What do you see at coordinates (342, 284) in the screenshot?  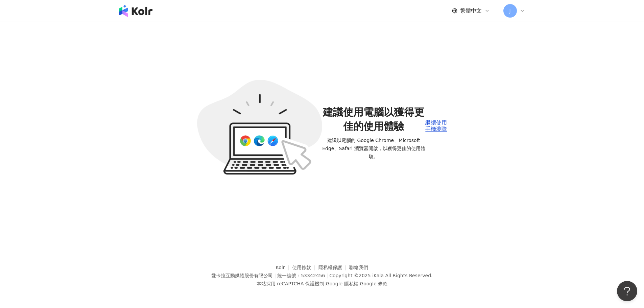 I see `a: Google 隱私權` at bounding box center [342, 284].